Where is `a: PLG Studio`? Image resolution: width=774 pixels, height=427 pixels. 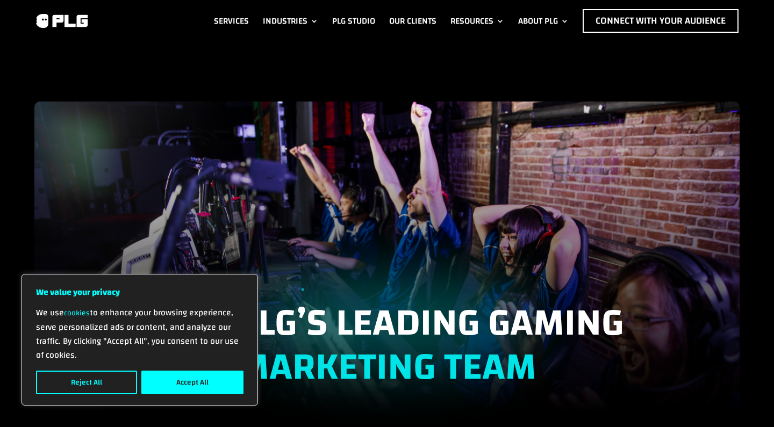 a: PLG Studio is located at coordinates (354, 21).